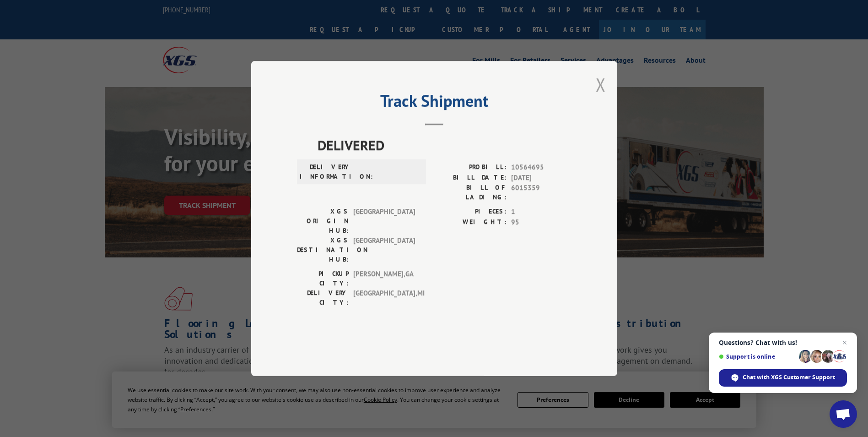 This screenshot has height=437, width=868. Describe the element at coordinates (470, 222) in the screenshot. I see `label: WEIGHT:` at that location.